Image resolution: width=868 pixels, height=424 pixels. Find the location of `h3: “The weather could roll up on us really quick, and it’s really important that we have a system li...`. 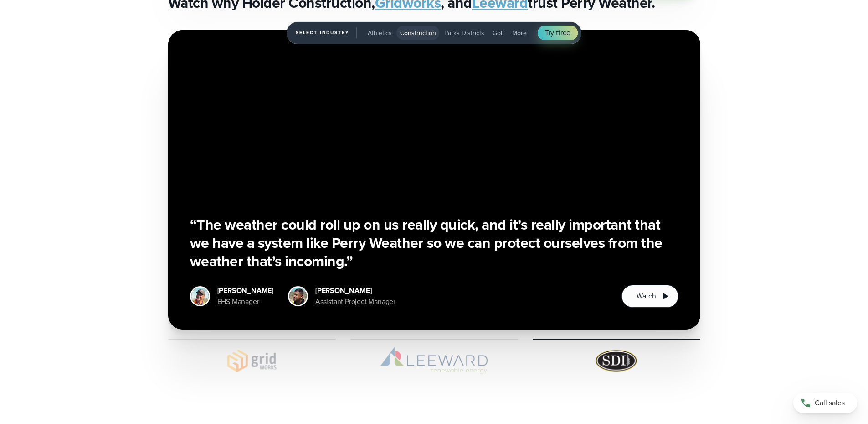

h3: “The weather could roll up on us really quick, and it’s really important that we have a system li... is located at coordinates (434, 243).